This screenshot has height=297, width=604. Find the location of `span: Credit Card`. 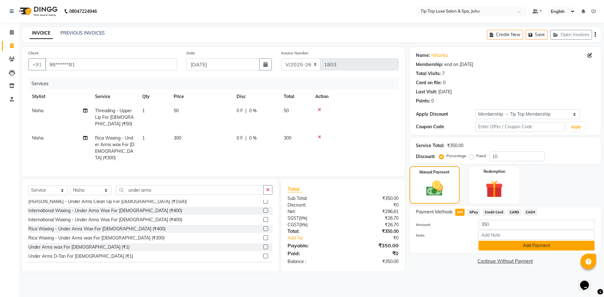

span: Credit Card is located at coordinates (494, 212).